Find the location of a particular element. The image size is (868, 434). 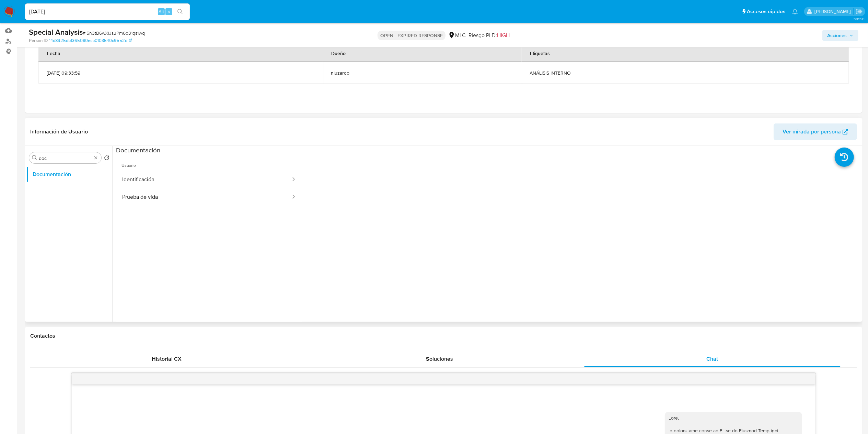

h1: Información de Usuario is located at coordinates (59, 132).